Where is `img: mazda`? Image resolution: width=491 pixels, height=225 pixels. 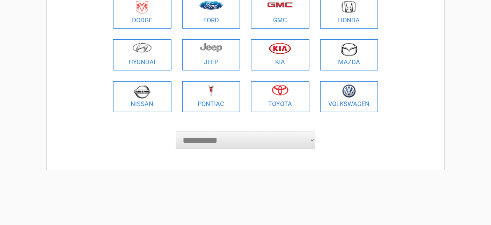 img: mazda is located at coordinates (349, 49).